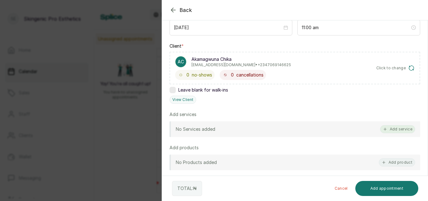 The height and width of the screenshot is (201, 428). I want to click on p: Akamagwuna Chika, so click(241, 59).